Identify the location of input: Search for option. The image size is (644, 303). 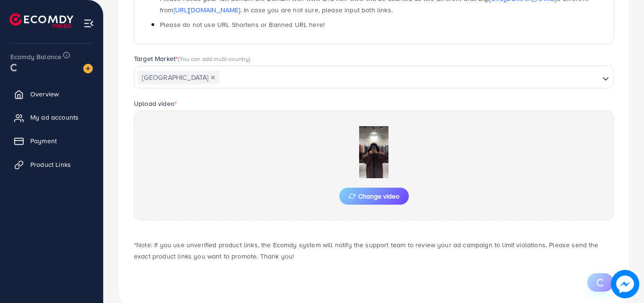
(409, 77).